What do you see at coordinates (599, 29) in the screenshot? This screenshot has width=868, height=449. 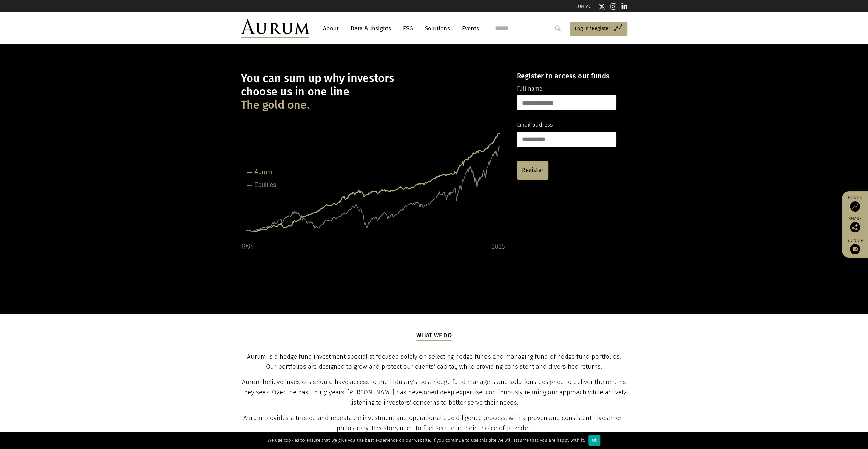 I see `a: Log in/Register` at bounding box center [599, 29].